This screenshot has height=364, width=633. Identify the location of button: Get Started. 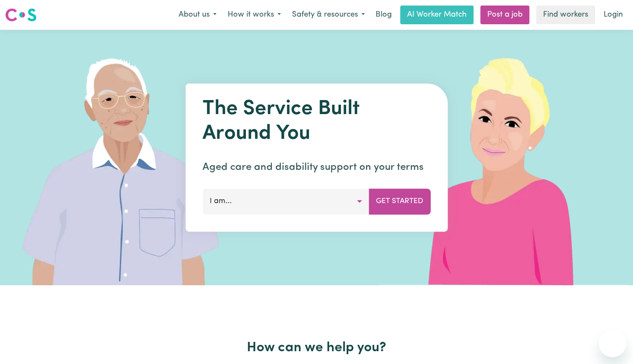
(400, 201).